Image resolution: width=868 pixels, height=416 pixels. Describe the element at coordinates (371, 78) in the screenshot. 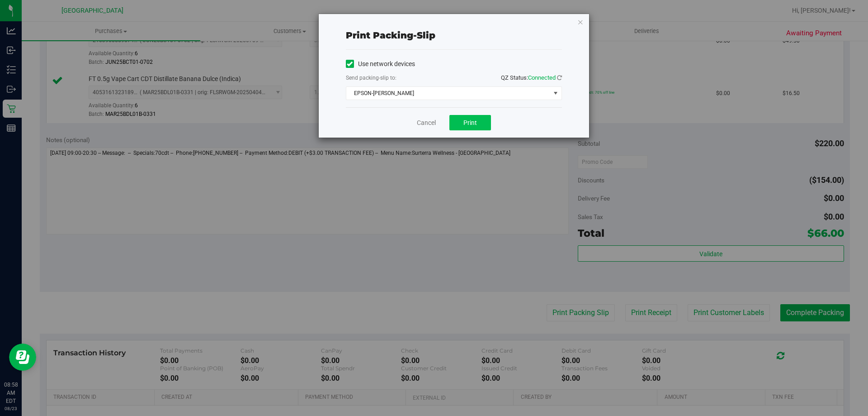

I see `label: Send packing-slip to:` at that location.